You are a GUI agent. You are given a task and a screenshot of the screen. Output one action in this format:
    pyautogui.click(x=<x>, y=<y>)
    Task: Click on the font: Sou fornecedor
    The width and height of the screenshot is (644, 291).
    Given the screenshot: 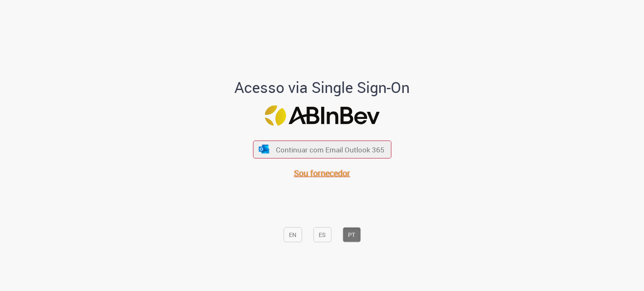 What is the action you would take?
    pyautogui.click(x=322, y=172)
    